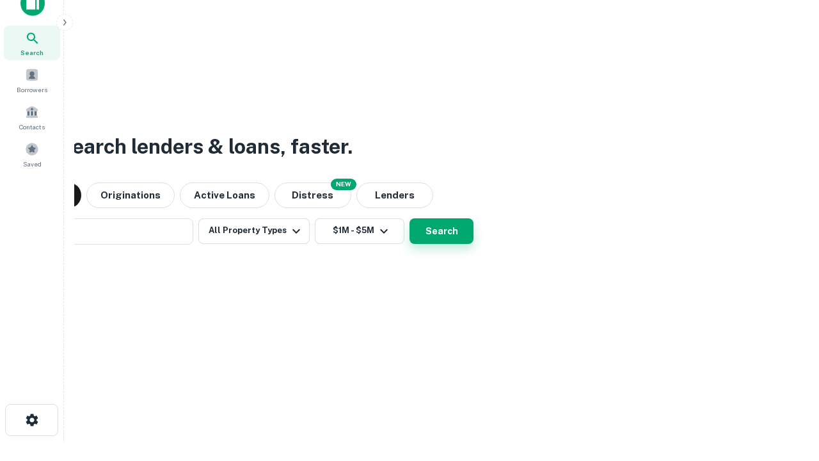 The width and height of the screenshot is (819, 461). What do you see at coordinates (32, 154) in the screenshot?
I see `div: Saved` at bounding box center [32, 154].